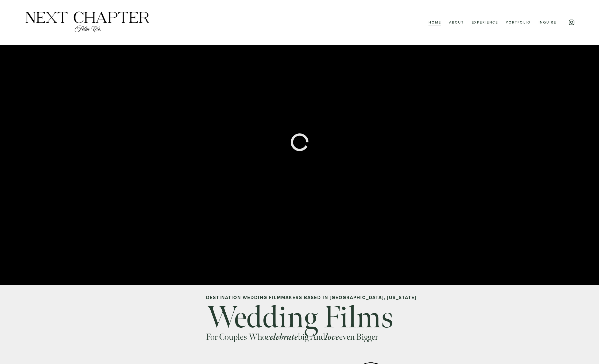 This screenshot has width=599, height=364. I want to click on em: celebrate, so click(283, 337).